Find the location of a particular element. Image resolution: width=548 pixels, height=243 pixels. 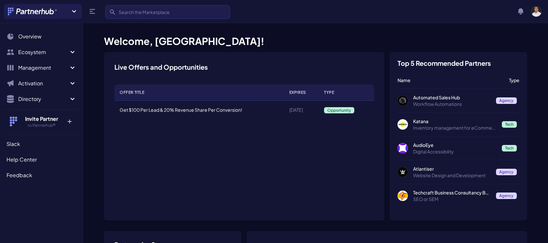

span: Opportunity is located at coordinates (339, 110).